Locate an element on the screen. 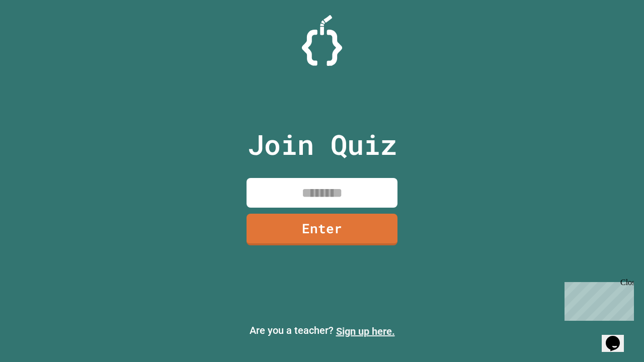  a: Sign up here. is located at coordinates (365, 331).